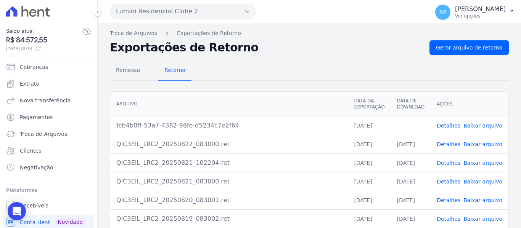  What do you see at coordinates (48, 206) in the screenshot?
I see `a: Recebíveis` at bounding box center [48, 206].